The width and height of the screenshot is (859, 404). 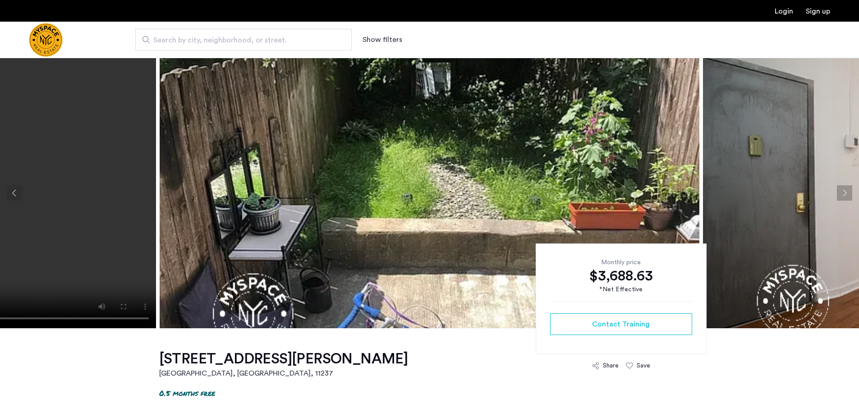 What do you see at coordinates (244, 40) in the screenshot?
I see `input: Apartment Search` at bounding box center [244, 40].